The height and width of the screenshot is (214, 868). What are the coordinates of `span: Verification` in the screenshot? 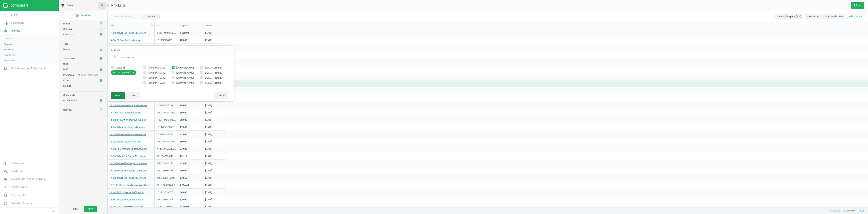 It's located at (69, 58).